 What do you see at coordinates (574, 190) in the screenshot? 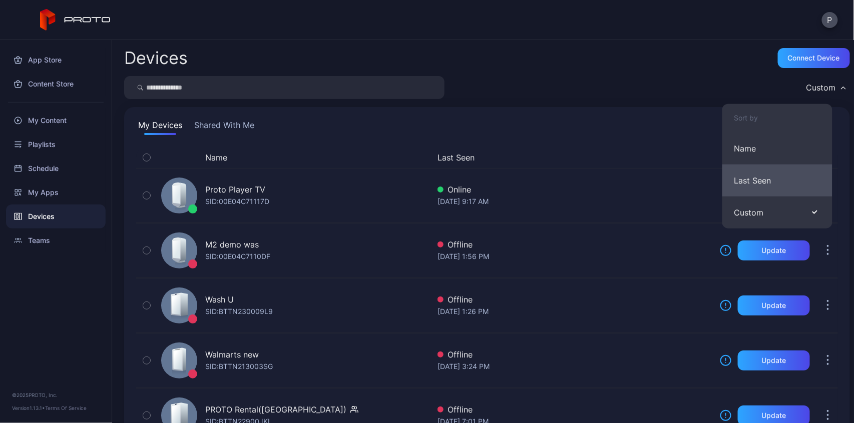
I see `div: Online` at bounding box center [574, 190].